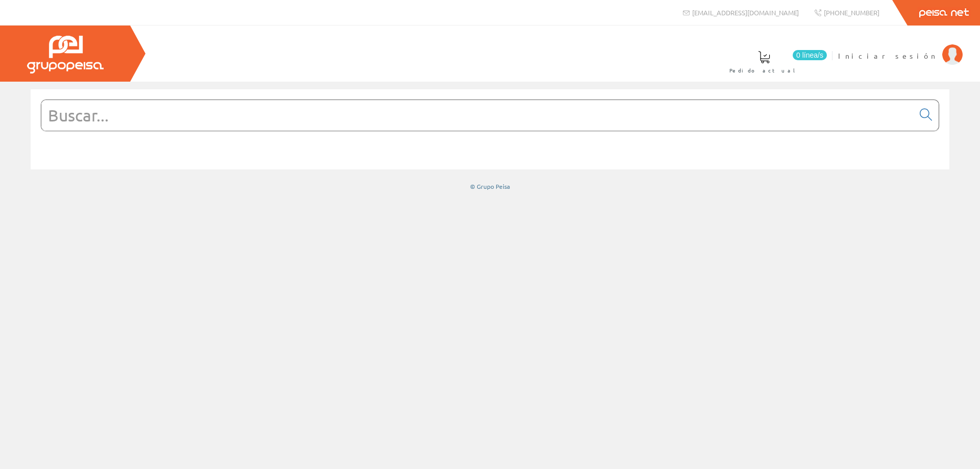 This screenshot has width=980, height=469. Describe the element at coordinates (765, 71) in the screenshot. I see `span: Pedido actual` at that location.